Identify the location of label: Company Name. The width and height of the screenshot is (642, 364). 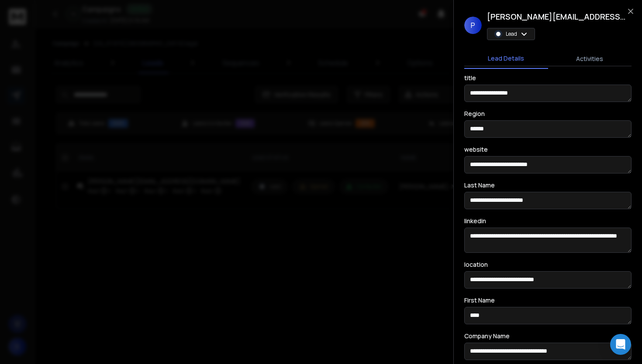
(487, 336).